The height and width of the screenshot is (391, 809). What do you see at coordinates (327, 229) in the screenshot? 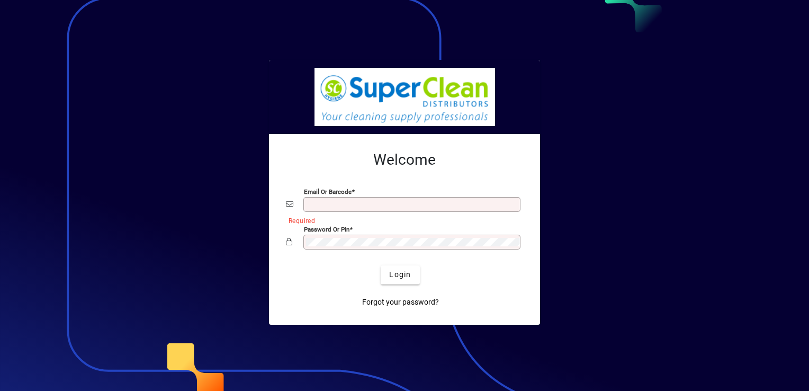
I see `mat-label: Password or Pin` at bounding box center [327, 229].